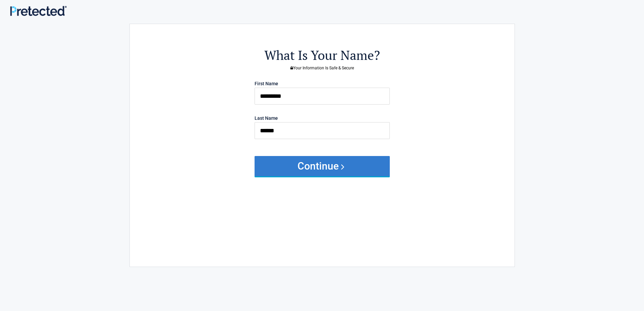  I want to click on img: Main Logo, so click(38, 11).